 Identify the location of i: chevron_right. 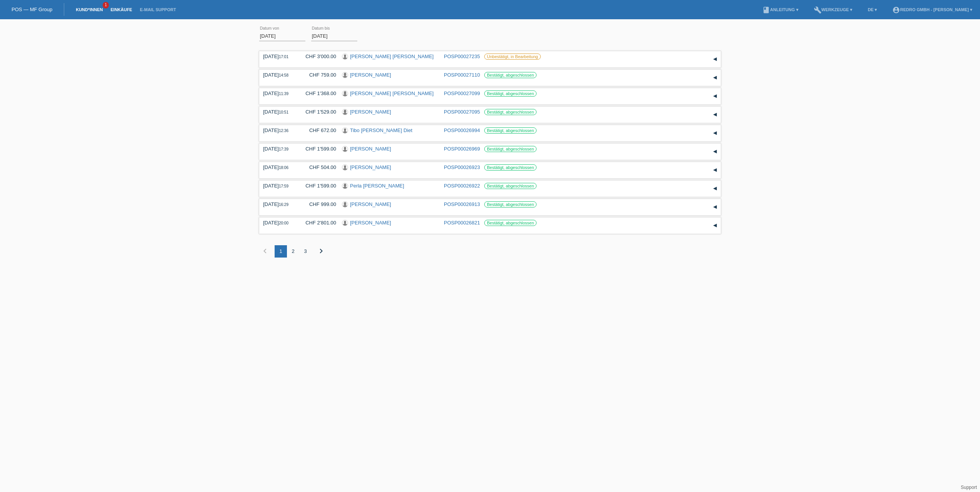
(321, 251).